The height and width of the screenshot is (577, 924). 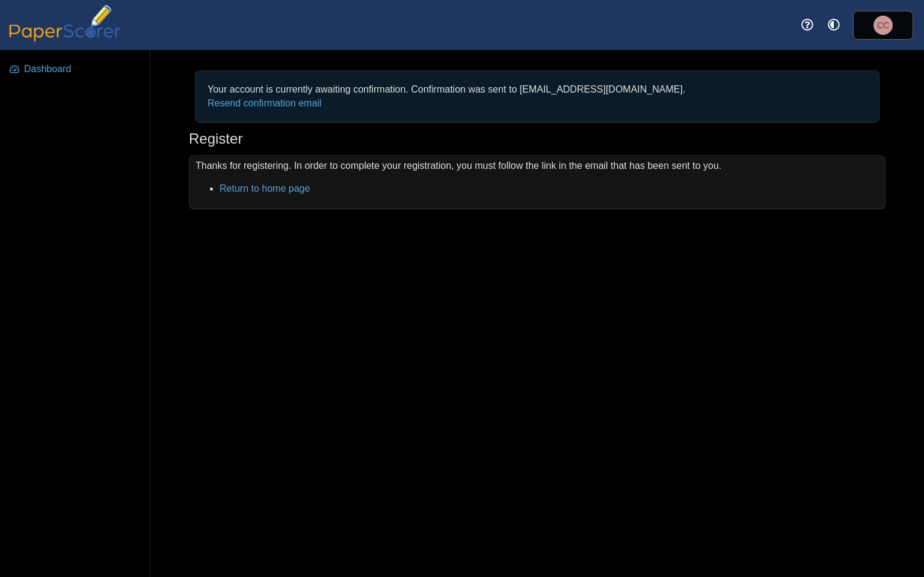 I want to click on a: Resend confirmation email, so click(x=264, y=103).